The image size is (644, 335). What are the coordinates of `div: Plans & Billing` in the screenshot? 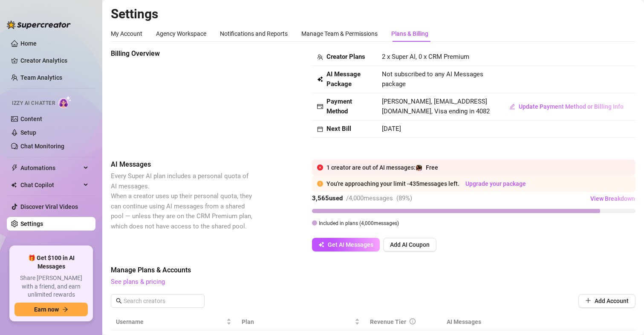 It's located at (409, 34).